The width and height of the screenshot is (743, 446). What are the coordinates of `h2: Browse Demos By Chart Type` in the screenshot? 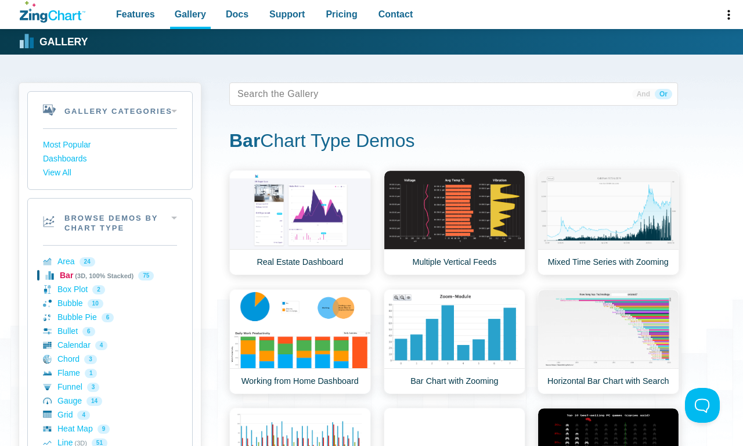 It's located at (110, 222).